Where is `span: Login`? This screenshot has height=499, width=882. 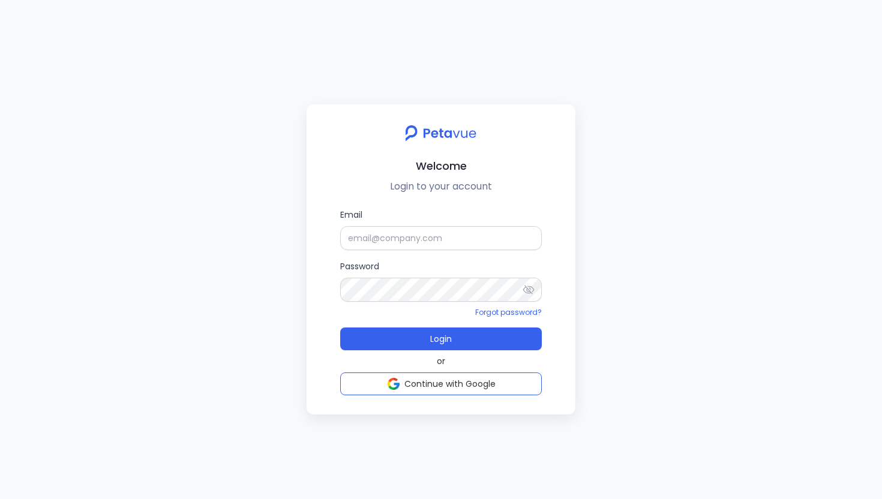 span: Login is located at coordinates (441, 339).